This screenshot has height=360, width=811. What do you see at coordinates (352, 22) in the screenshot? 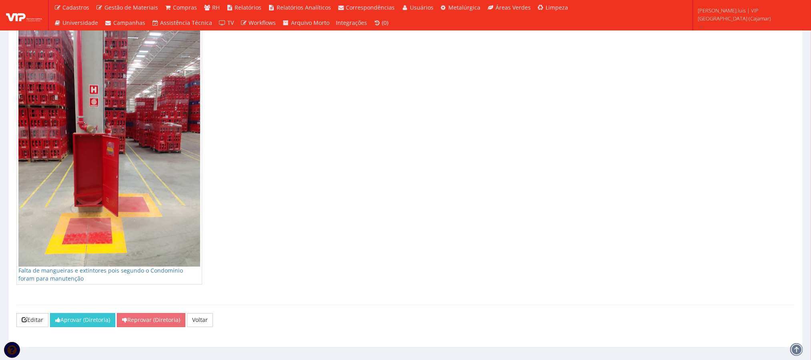
I see `span: Integrações` at bounding box center [352, 22].